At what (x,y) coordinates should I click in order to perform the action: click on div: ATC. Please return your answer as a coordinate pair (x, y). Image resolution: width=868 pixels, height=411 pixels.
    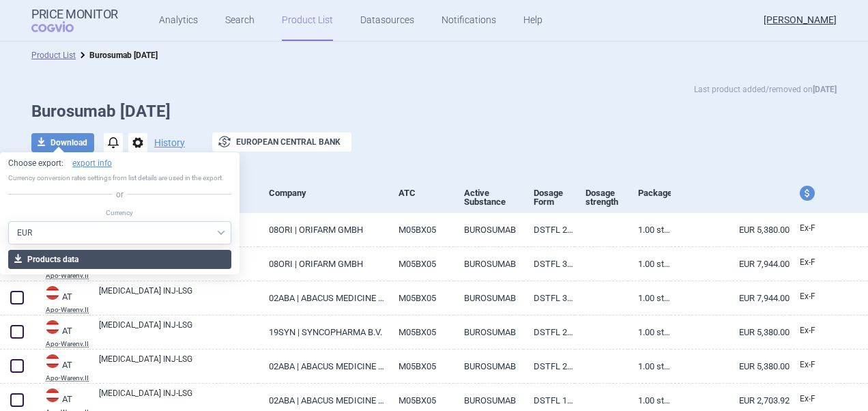
    Looking at the image, I should click on (426, 193).